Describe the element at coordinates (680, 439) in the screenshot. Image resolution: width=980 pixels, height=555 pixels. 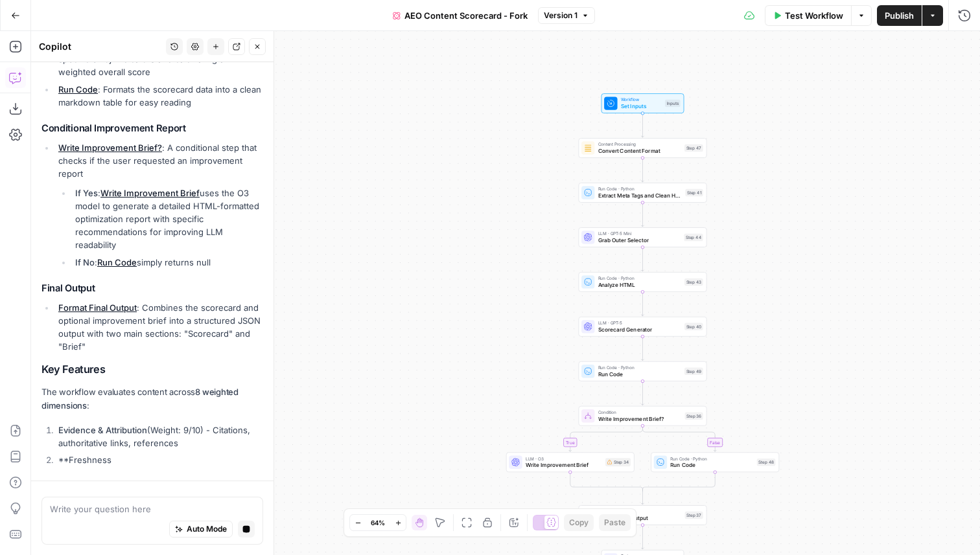
I see `g: Edge from step_36 to step_48` at that location.